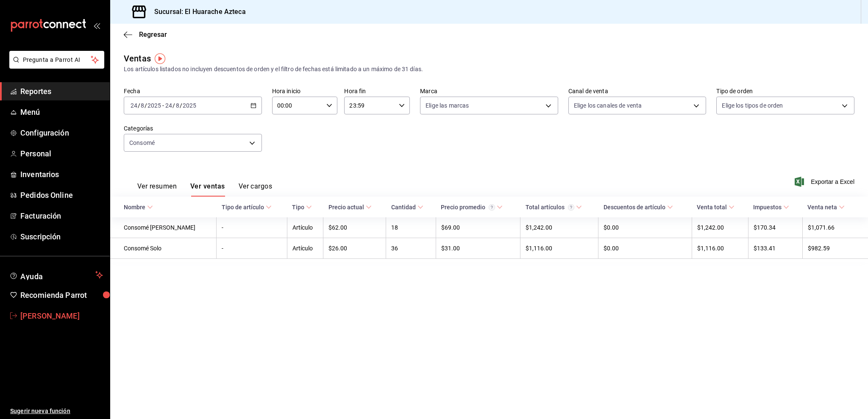  What do you see at coordinates (836, 248) in the screenshot?
I see `td: $982.59` at bounding box center [836, 248].